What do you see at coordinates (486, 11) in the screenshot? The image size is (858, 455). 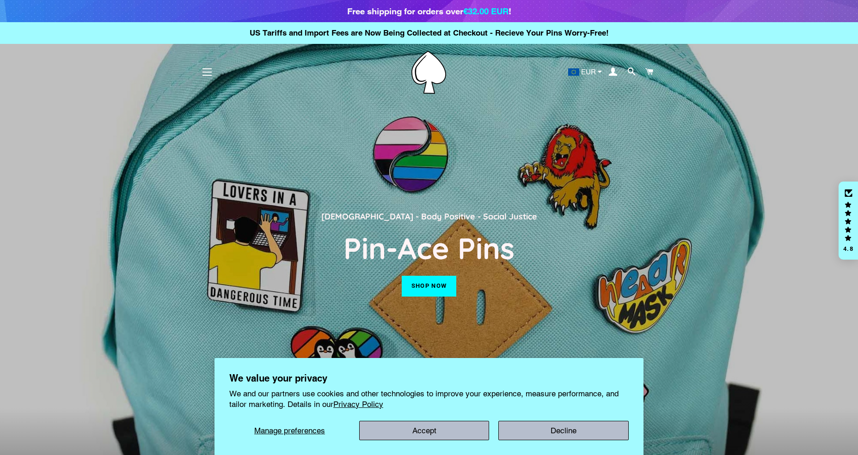 I see `span: €32.00 EUR` at bounding box center [486, 11].